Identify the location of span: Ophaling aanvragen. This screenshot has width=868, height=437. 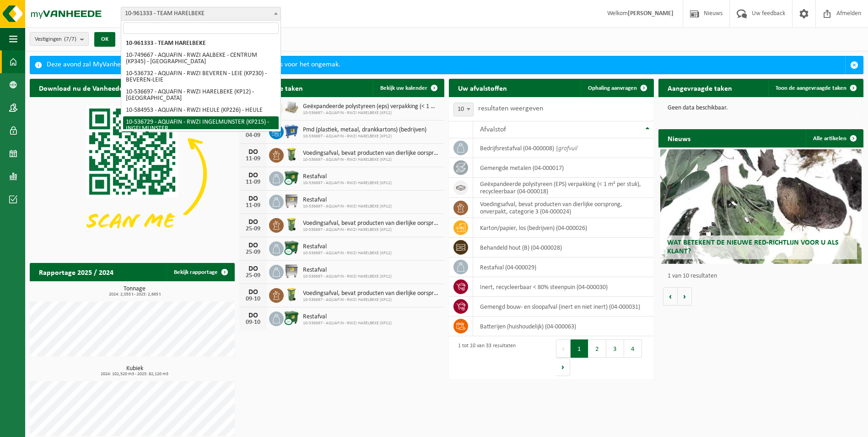
(612, 88).